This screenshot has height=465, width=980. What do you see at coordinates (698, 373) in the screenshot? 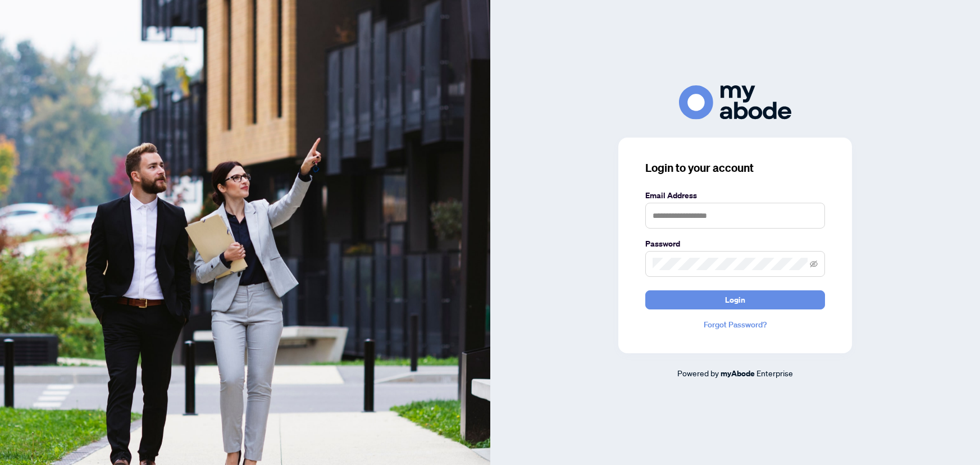
I see `span: Powered by` at bounding box center [698, 373].